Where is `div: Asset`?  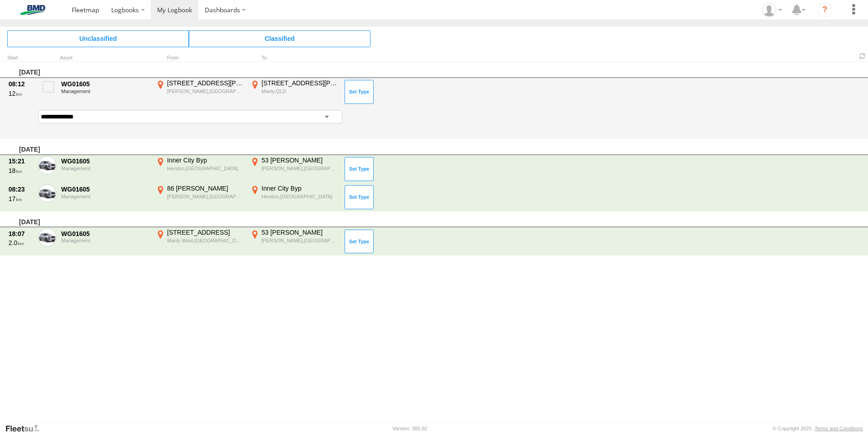
div: Asset is located at coordinates (105, 58).